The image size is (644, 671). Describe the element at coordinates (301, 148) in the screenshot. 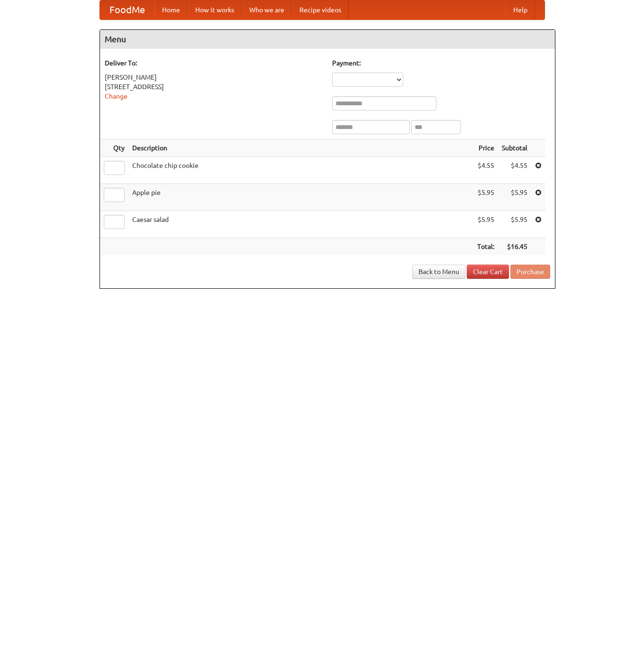

I see `th: Description` at that location.